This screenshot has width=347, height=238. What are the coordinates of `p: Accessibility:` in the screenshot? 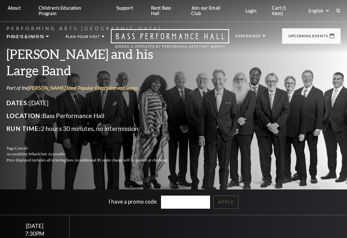 It's located at (95, 154).